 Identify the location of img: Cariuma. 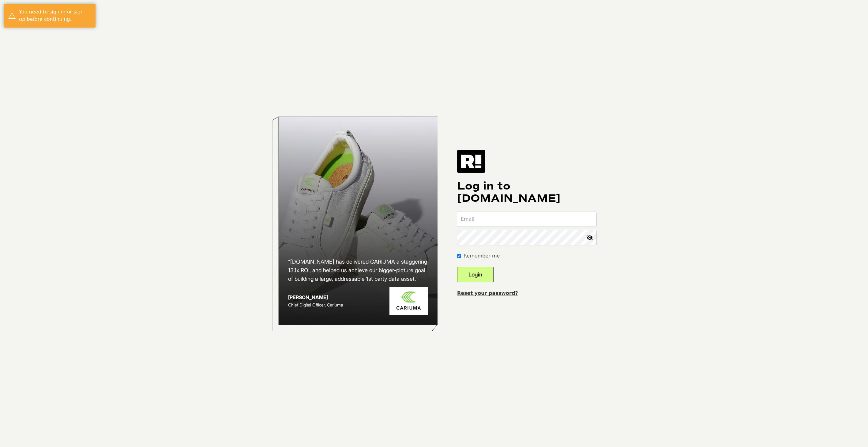
(408, 301).